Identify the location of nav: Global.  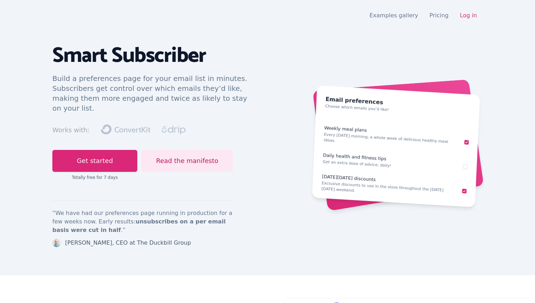
(267, 16).